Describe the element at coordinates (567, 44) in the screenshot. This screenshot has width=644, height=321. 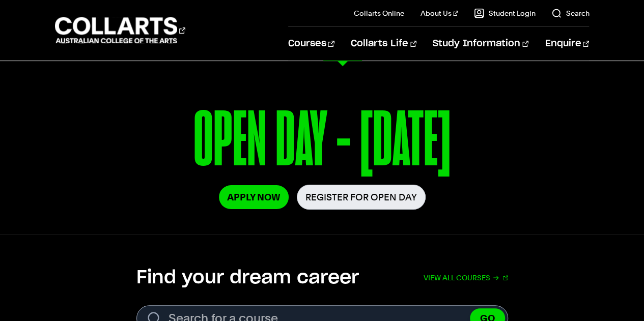
I see `a: Enquire` at that location.